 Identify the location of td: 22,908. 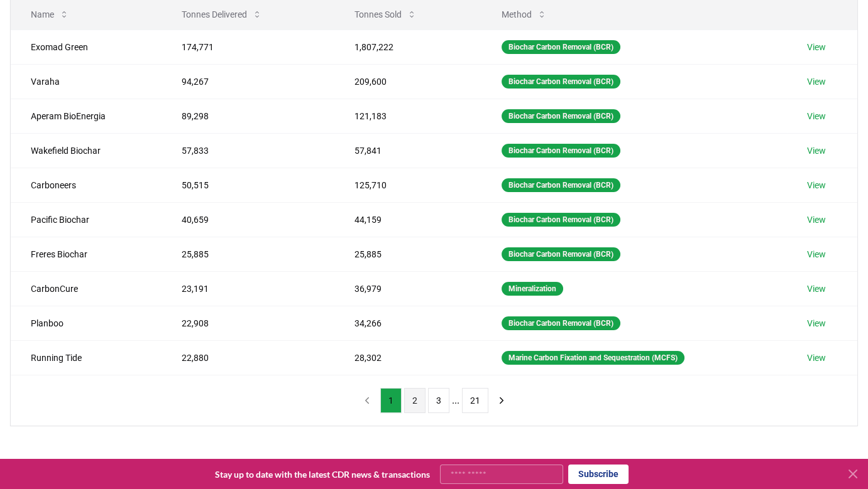
(248, 323).